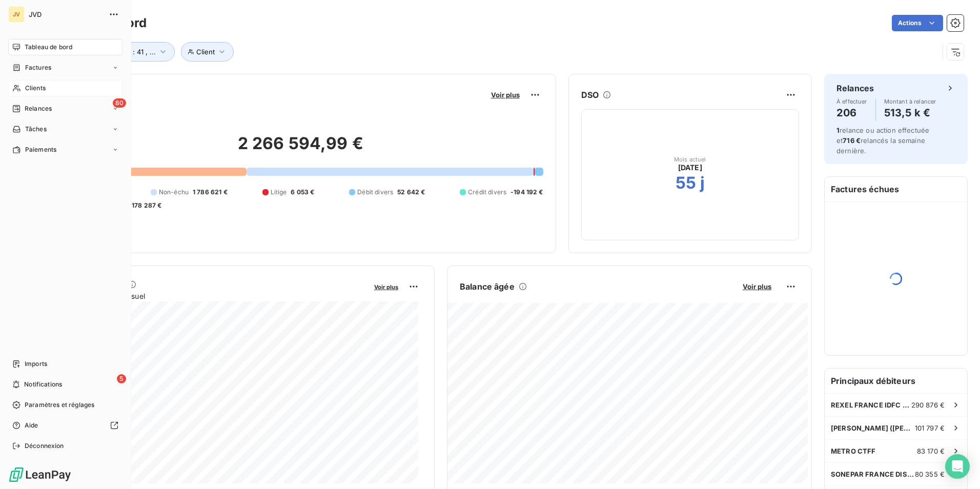  Describe the element at coordinates (41, 149) in the screenshot. I see `span: Paiements` at that location.